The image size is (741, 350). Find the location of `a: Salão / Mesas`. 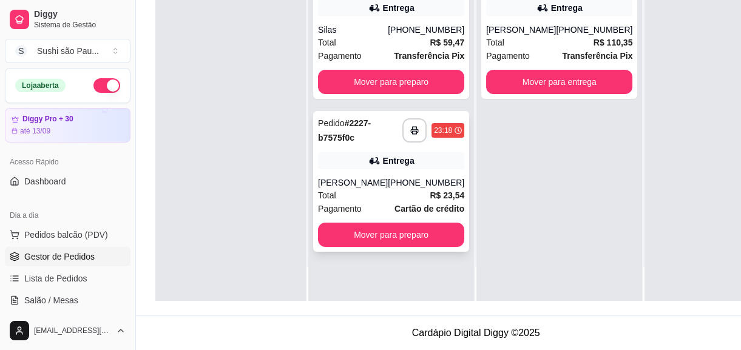

a: Salão / Mesas is located at coordinates (67, 300).